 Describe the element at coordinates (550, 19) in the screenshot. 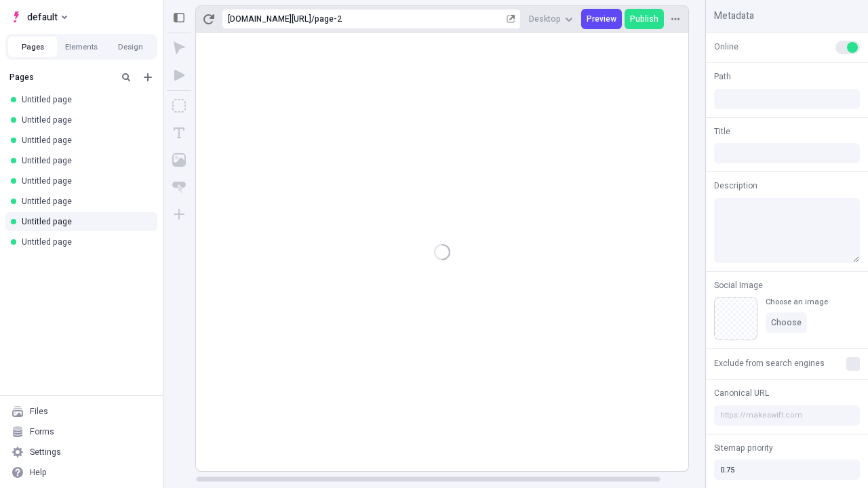

I see `button: Desktop` at that location.